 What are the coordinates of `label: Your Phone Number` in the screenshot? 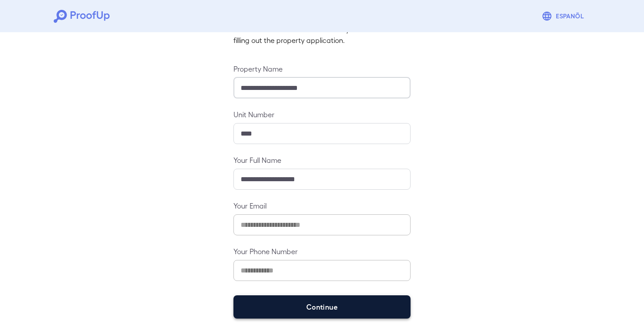 It's located at (322, 251).